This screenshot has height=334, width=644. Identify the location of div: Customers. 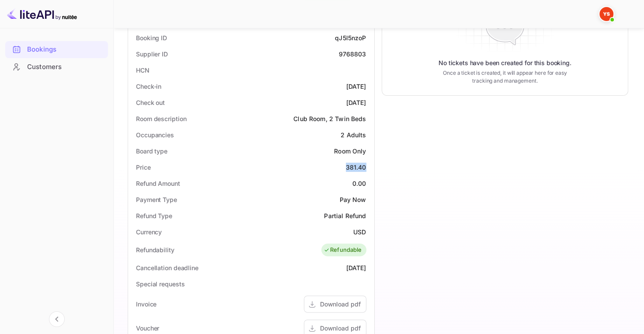
(56, 67).